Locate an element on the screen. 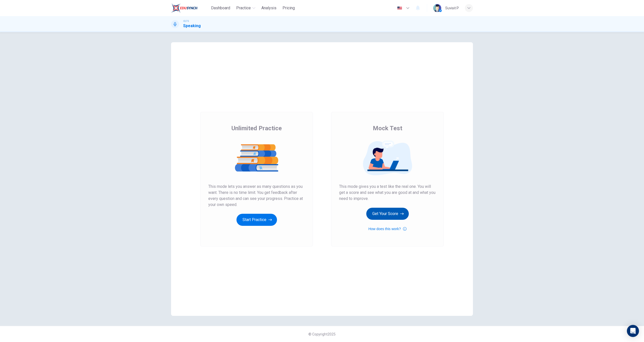 The width and height of the screenshot is (644, 342). button: Start Practice is located at coordinates (257, 220).